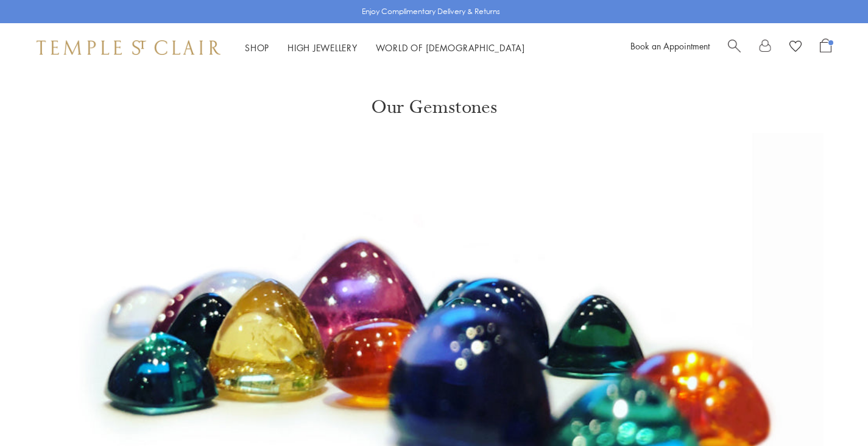  I want to click on nav: Main navigation, so click(385, 47).